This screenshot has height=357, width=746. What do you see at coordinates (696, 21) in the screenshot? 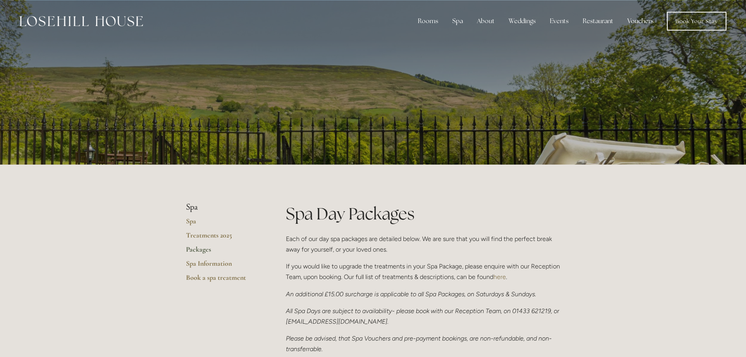
I see `a: Book Your Stay` at bounding box center [696, 21].